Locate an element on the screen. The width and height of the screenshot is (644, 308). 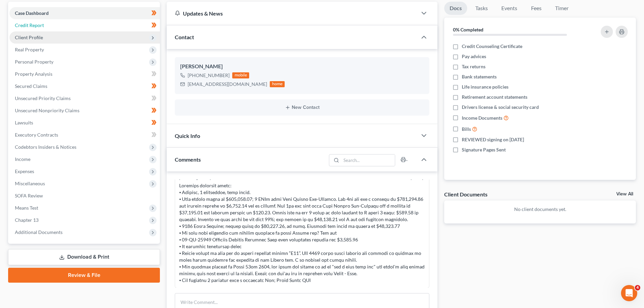
span: Quick Info is located at coordinates (188, 135).